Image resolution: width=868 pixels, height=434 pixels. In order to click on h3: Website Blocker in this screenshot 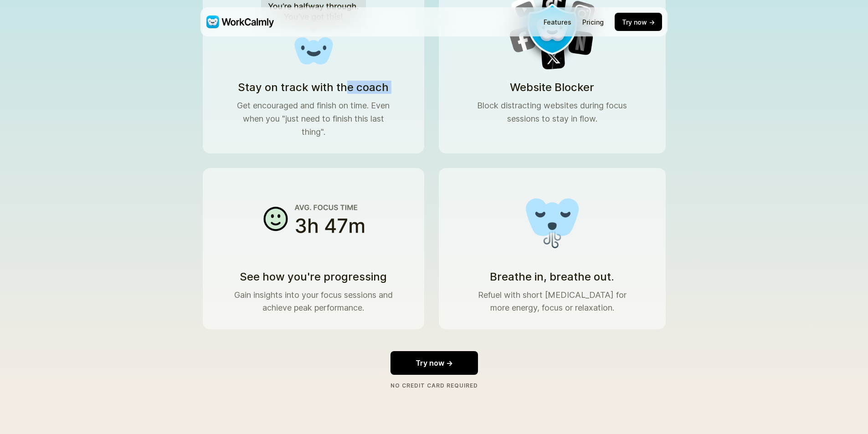, I will do `click(552, 87)`.